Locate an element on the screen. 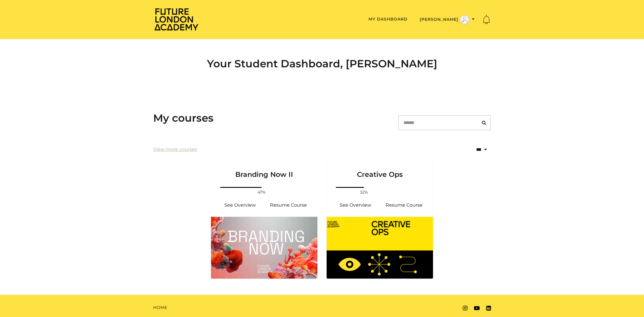  h3: Branding Now II is located at coordinates (264, 170).